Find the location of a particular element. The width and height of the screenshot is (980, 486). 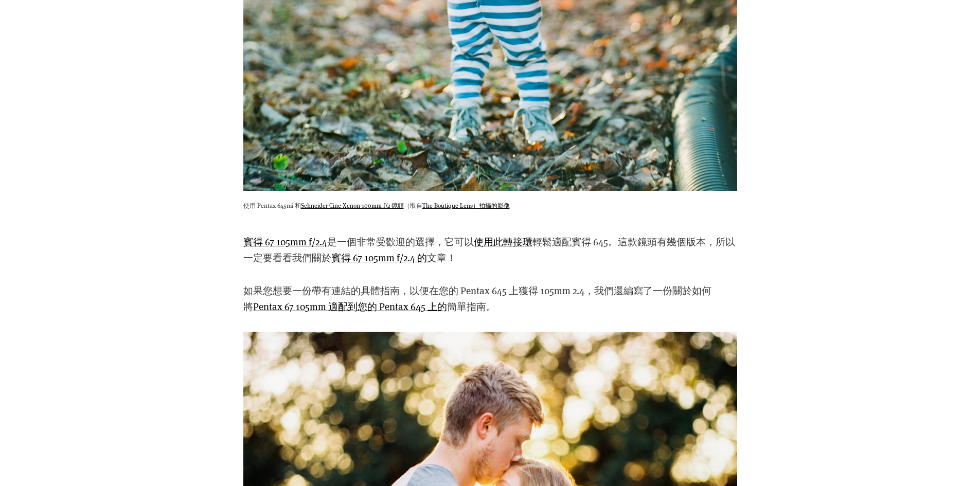

font: 簡單指南。 is located at coordinates (471, 306).